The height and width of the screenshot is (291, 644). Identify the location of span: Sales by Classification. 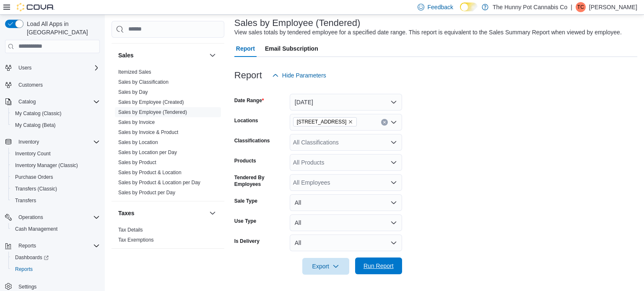
(144, 82).